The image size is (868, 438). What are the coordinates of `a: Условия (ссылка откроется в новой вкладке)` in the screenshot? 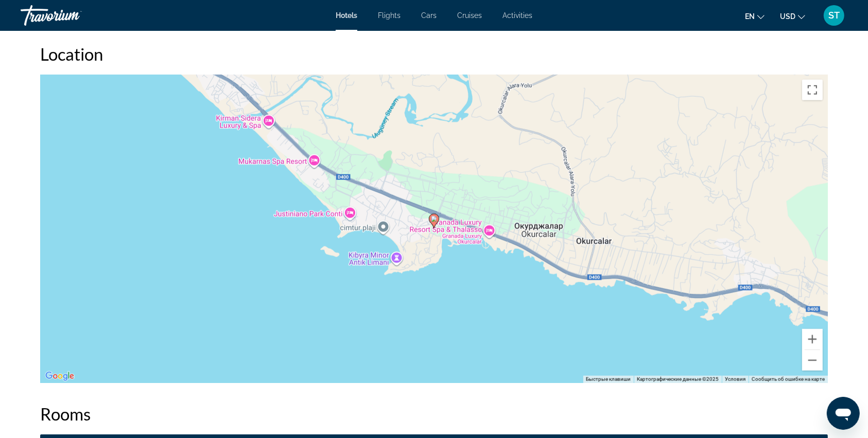 It's located at (734, 379).